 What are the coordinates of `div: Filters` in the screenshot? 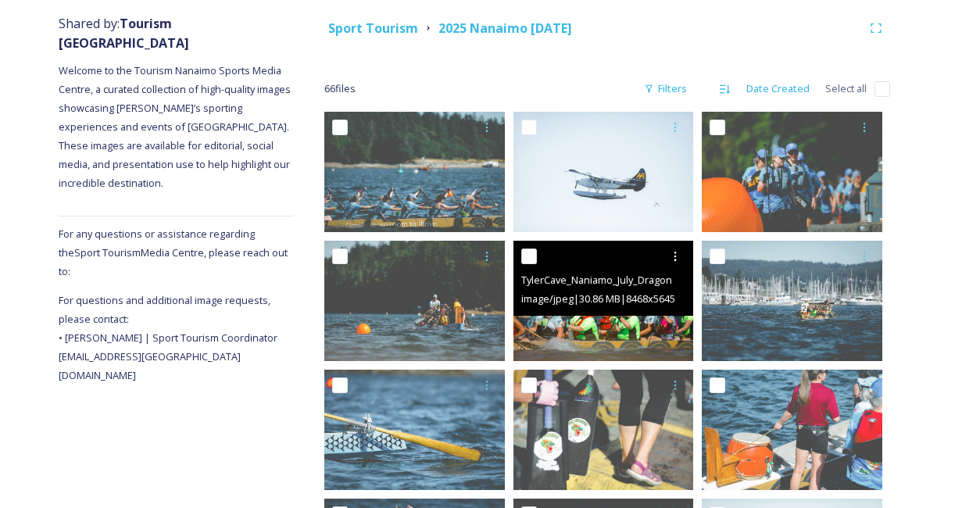 It's located at (665, 89).